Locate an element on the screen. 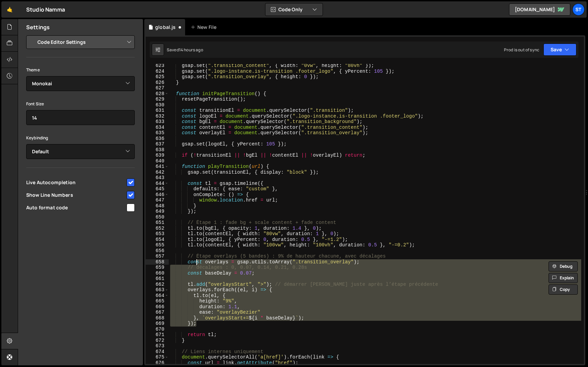 Image resolution: width=588 pixels, height=367 pixels. div: Studio Namma is located at coordinates (46, 10).